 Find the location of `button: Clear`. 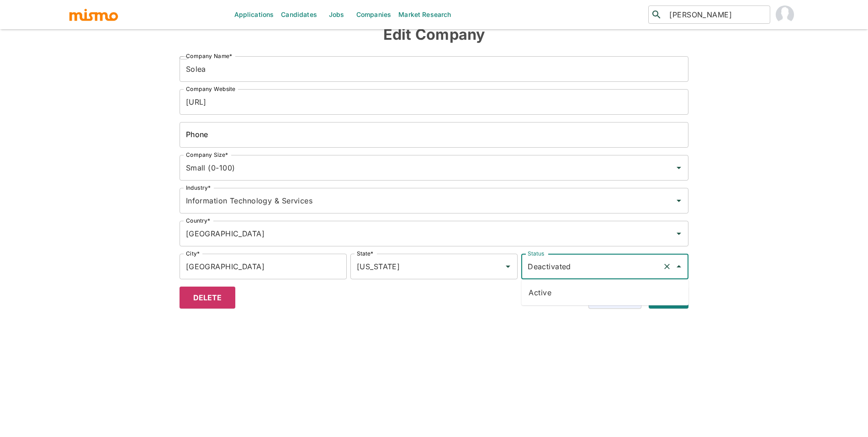

button: Clear is located at coordinates (667, 267).